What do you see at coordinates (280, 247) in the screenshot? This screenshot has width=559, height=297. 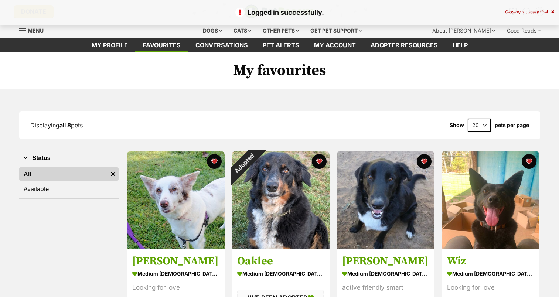 I see `a: Adopted` at bounding box center [280, 247].